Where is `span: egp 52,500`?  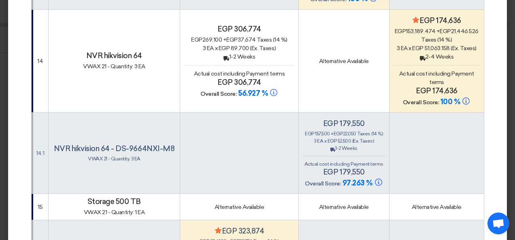 span: egp 52,500 is located at coordinates (339, 141).